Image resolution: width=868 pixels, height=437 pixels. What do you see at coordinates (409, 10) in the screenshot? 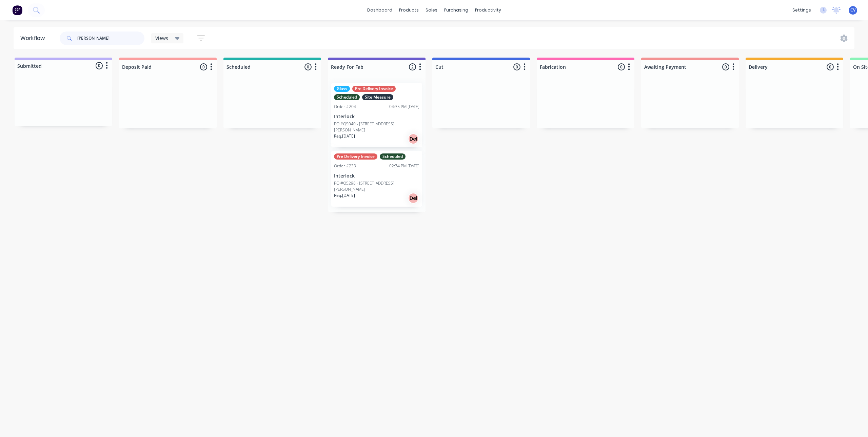
I see `div: products` at bounding box center [409, 10].